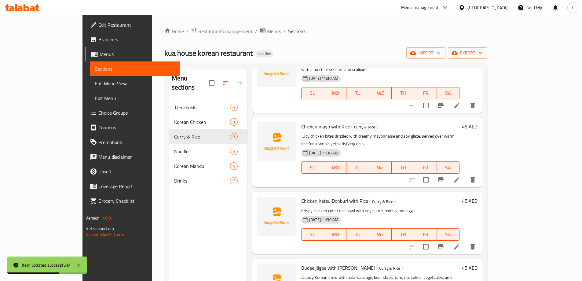 The image size is (582, 281). What do you see at coordinates (132, 157) in the screenshot?
I see `a: Menu disclaimer` at bounding box center [132, 157].